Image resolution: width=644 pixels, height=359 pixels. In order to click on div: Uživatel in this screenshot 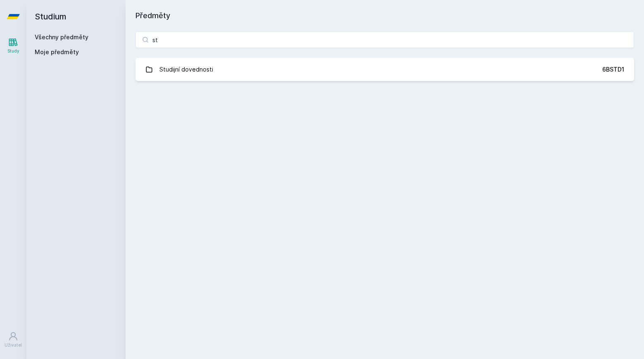, I will do `click(13, 345)`.